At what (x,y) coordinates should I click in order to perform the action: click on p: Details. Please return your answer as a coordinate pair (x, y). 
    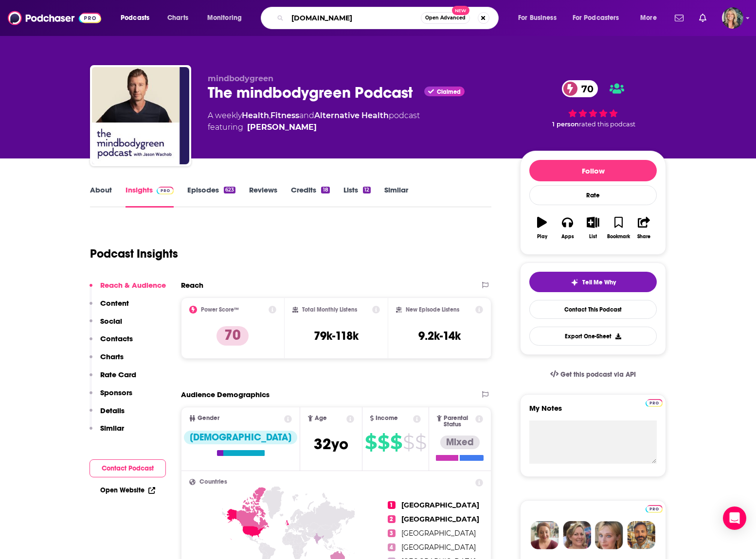
    Looking at the image, I should click on (112, 411).